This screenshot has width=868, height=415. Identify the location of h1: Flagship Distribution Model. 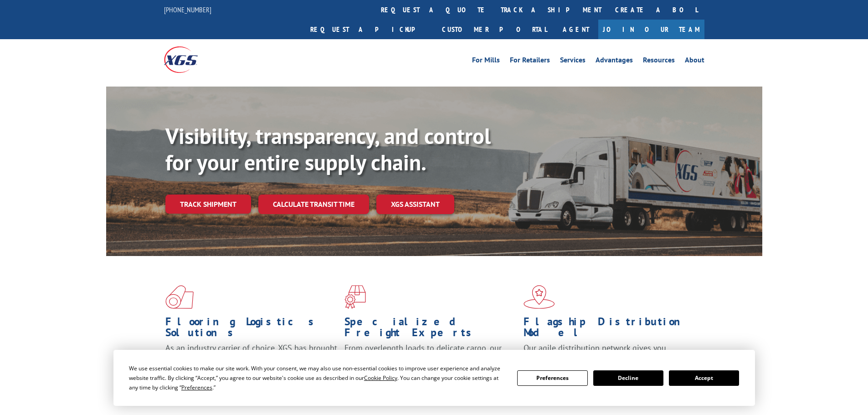
(609, 329).